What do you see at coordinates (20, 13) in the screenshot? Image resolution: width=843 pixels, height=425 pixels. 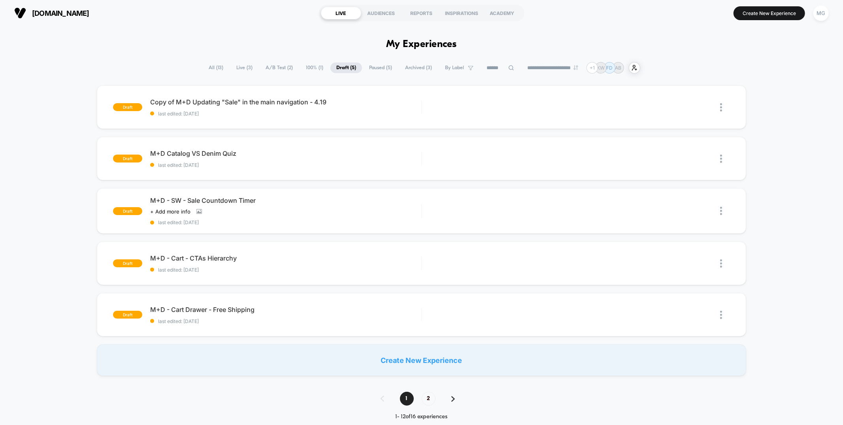 I see `img: Visually logo` at bounding box center [20, 13].